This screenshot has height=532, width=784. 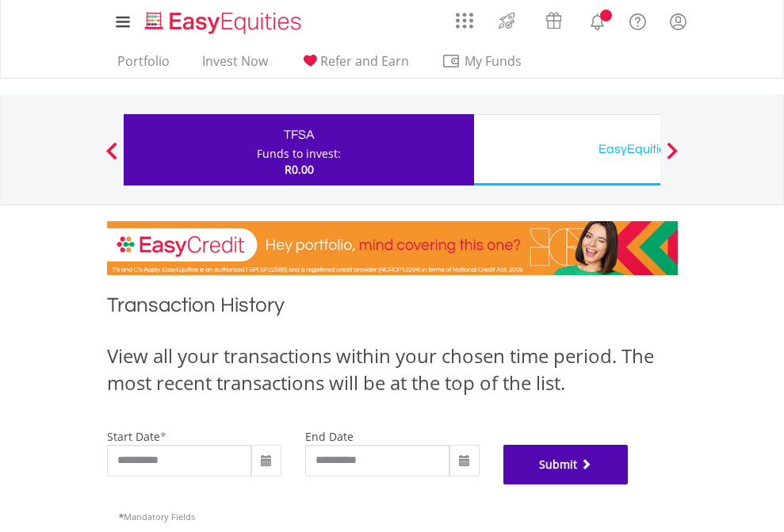 I want to click on img: thrive-v2.svg, so click(x=507, y=21).